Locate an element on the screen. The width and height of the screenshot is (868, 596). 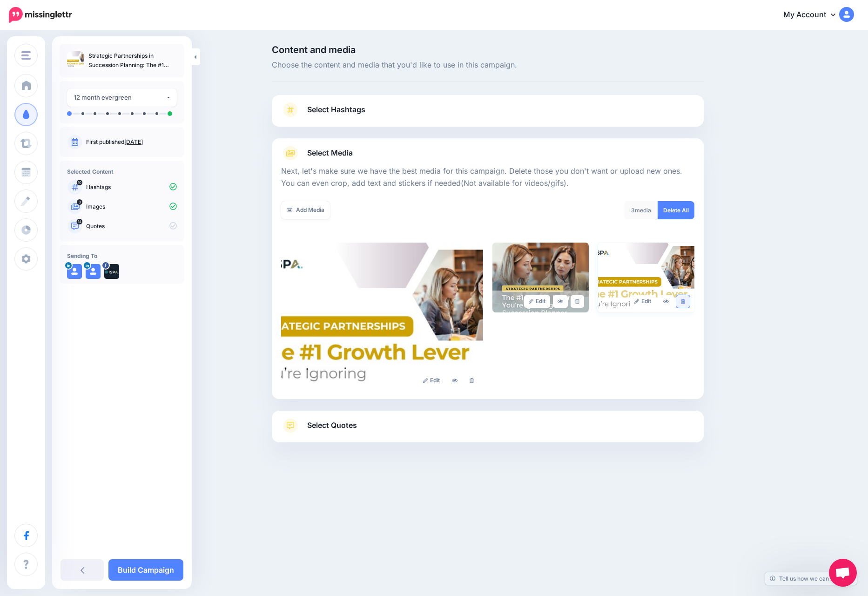
p: Next, let's make sure we have the best media for this campaign. Delete those you don't want or up... is located at coordinates (488, 177).